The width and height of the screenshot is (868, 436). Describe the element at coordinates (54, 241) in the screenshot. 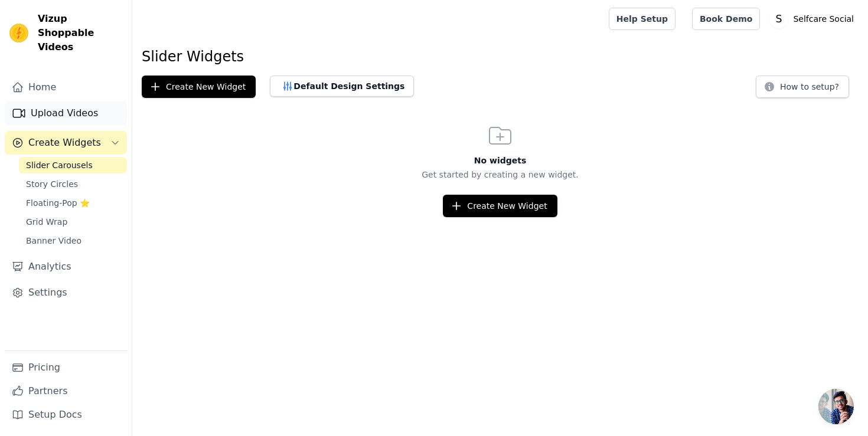

I see `span: Banner Video` at that location.